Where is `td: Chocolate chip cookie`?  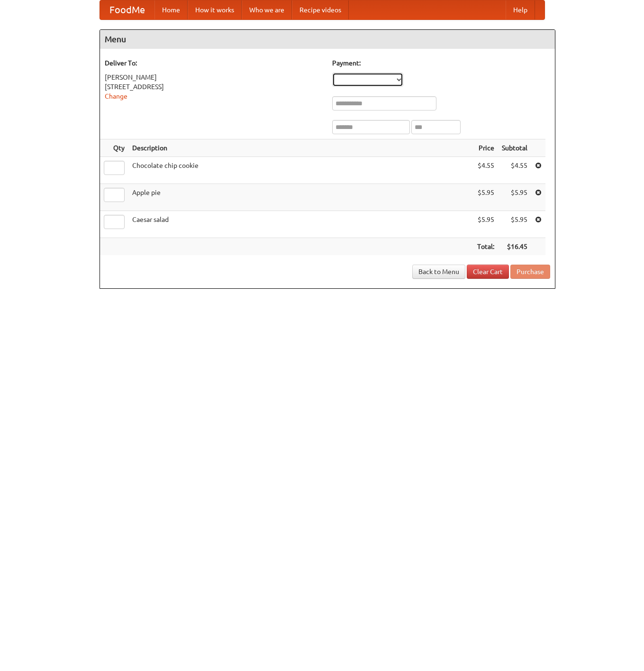
td: Chocolate chip cookie is located at coordinates (301, 170).